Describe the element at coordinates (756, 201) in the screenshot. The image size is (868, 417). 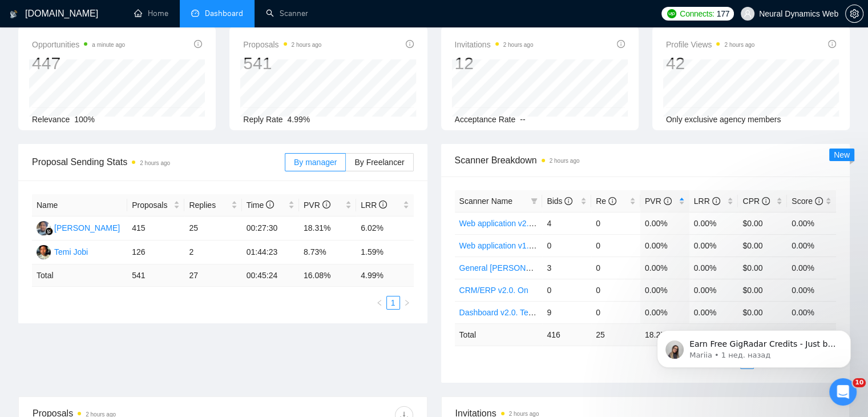
I see `span: CPR` at that location.